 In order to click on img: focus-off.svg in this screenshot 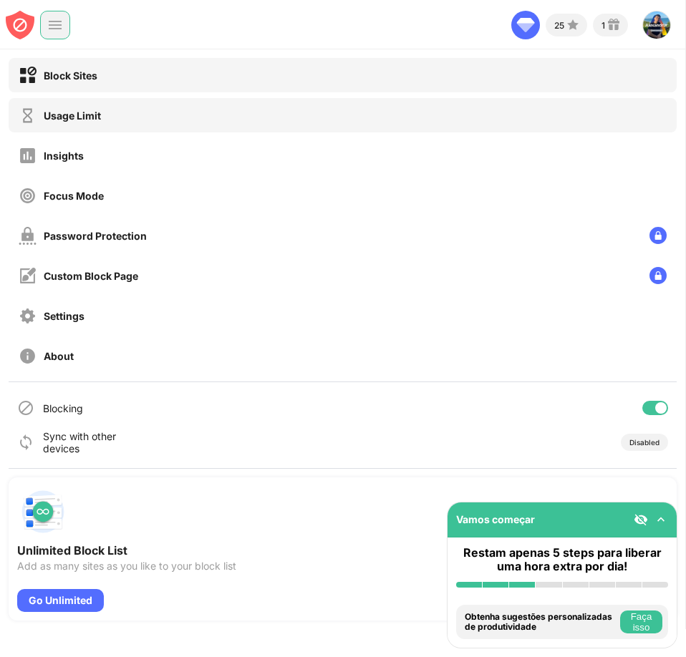, I will do `click(27, 195)`.